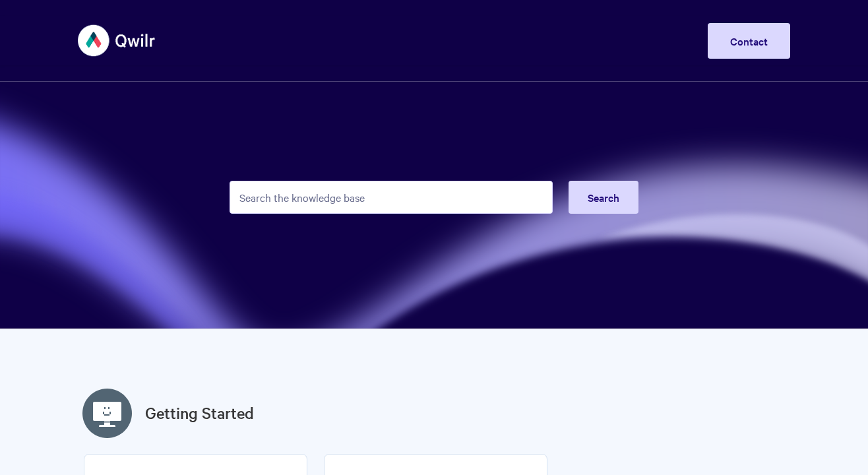 This screenshot has height=475, width=868. I want to click on button: Search, so click(603, 198).